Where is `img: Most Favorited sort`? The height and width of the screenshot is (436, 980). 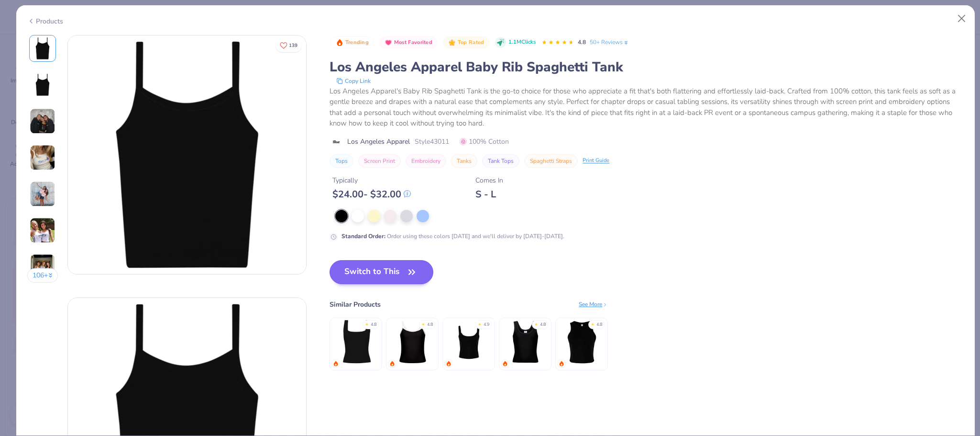 img: Most Favorited sort is located at coordinates (388, 43).